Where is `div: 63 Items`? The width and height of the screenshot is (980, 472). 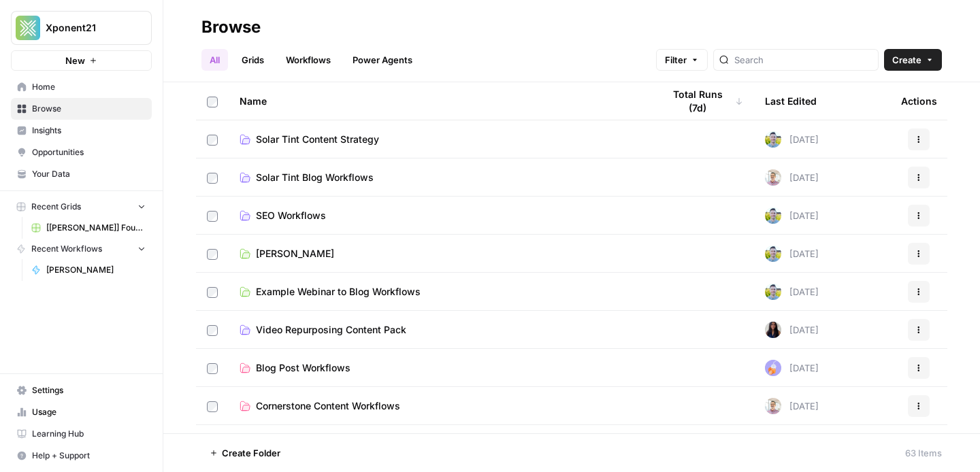 div: 63 Items is located at coordinates (923, 452).